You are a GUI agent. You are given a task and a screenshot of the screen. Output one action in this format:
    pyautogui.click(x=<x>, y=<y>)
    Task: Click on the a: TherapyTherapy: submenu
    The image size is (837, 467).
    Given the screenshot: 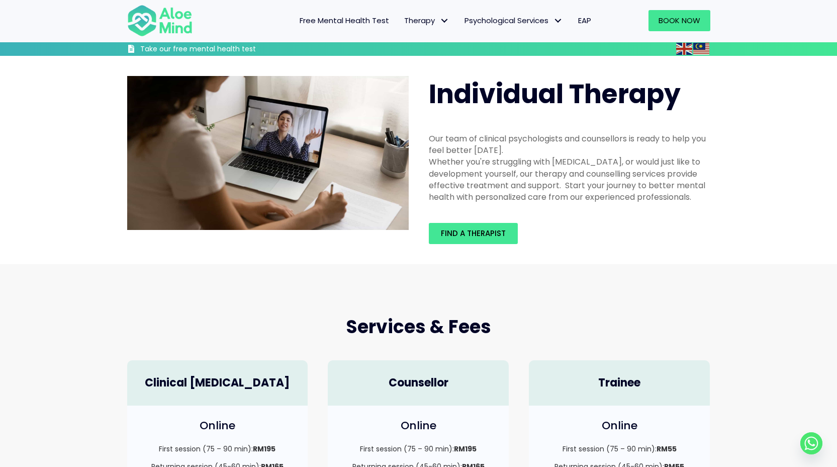 What is the action you would take?
    pyautogui.click(x=427, y=21)
    